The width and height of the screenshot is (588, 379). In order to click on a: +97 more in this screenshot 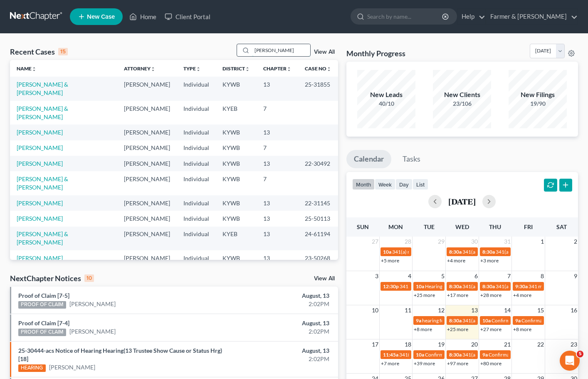, I will do `click(457, 363)`.